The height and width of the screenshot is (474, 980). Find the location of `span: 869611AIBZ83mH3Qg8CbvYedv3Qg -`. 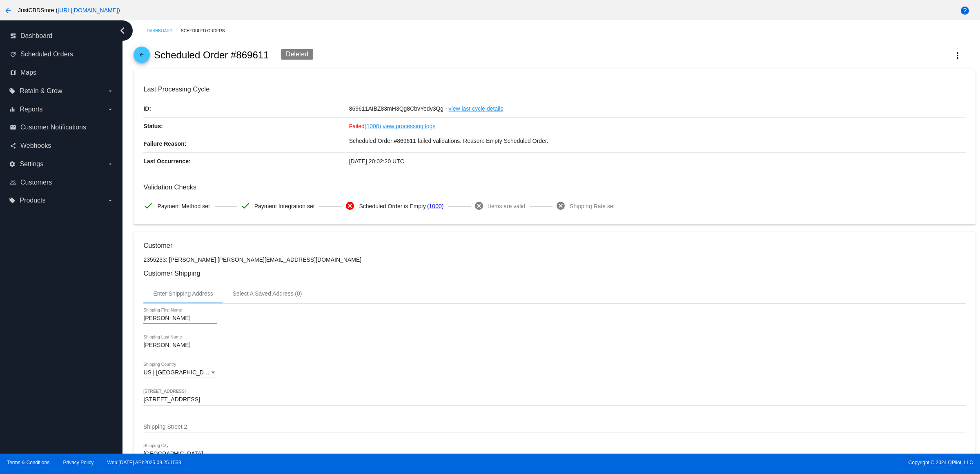

span: 869611AIBZ83mH3Qg8CbvYedv3Qg - is located at coordinates (398, 109).